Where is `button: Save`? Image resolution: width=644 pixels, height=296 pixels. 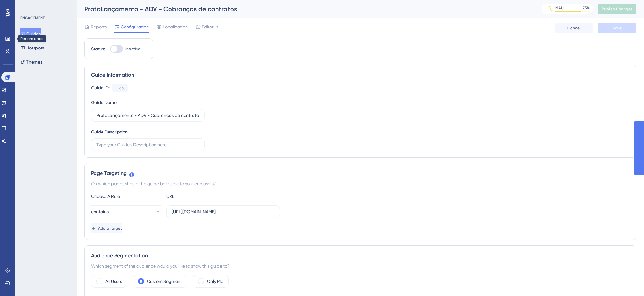 button: Save is located at coordinates (617, 28).